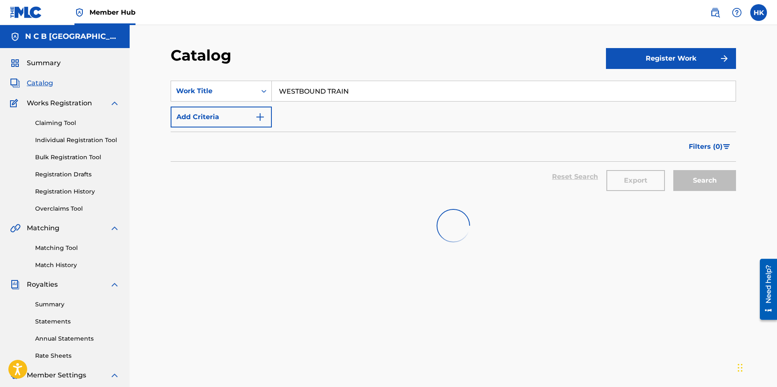 This screenshot has width=777, height=387. I want to click on span: Royalties, so click(42, 285).